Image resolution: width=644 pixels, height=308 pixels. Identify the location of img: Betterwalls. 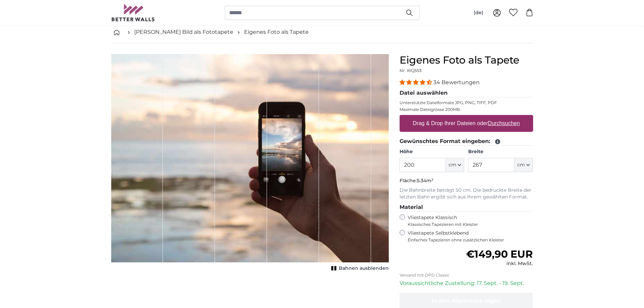
(133, 13).